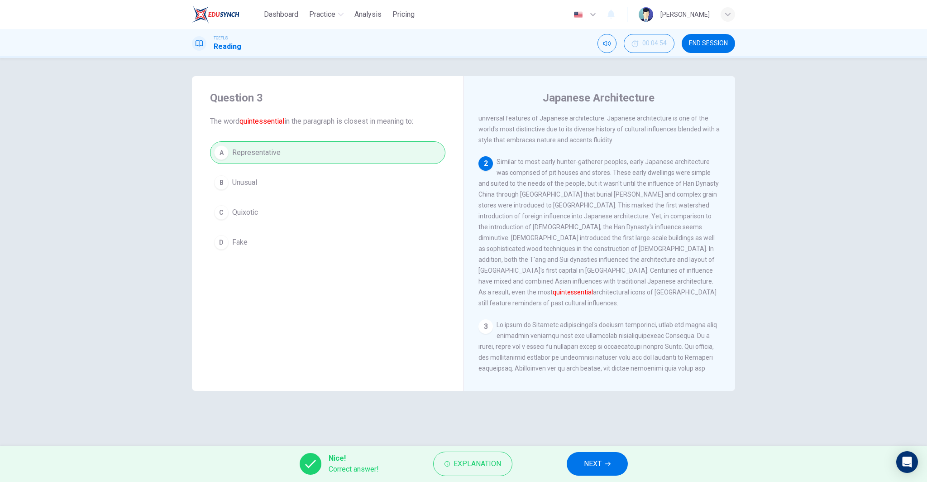  I want to click on span: END SESSION, so click(708, 43).